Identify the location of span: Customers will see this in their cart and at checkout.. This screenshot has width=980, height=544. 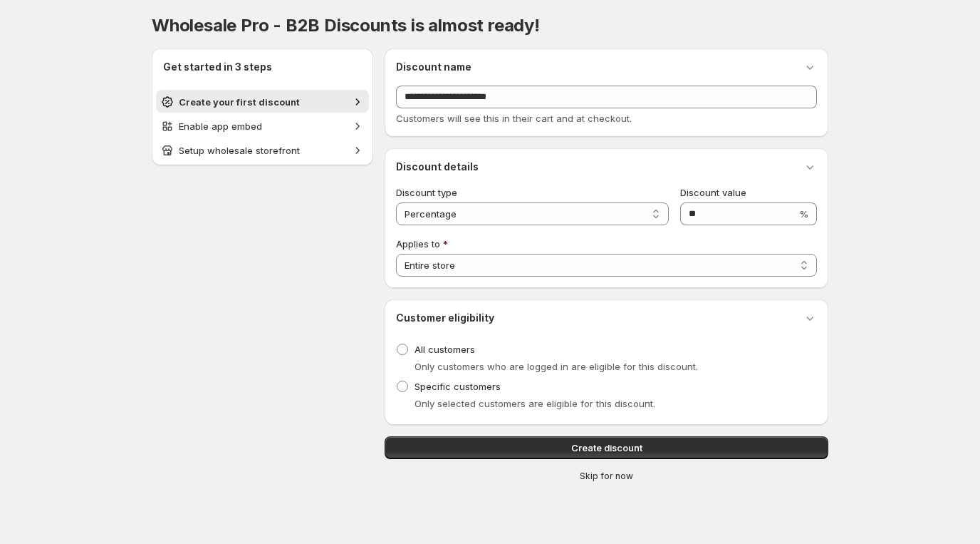
(514, 118).